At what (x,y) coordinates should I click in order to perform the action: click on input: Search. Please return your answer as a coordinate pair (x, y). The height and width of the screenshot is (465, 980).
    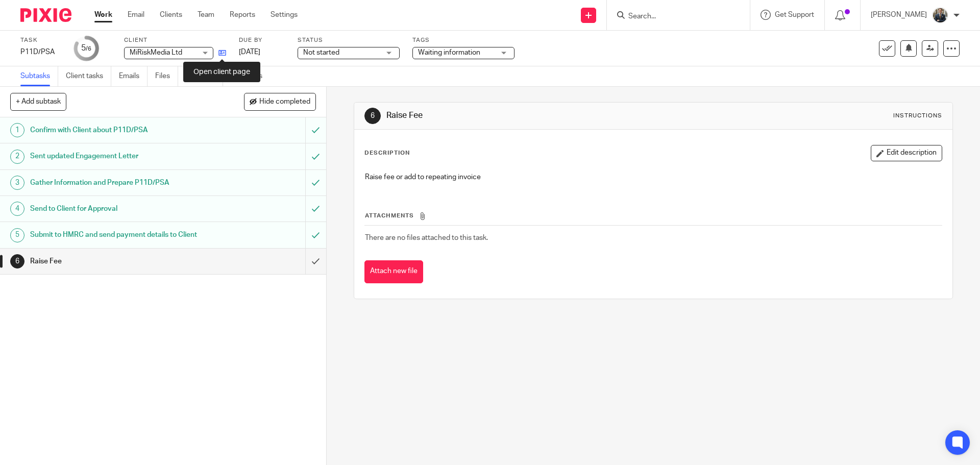
    Looking at the image, I should click on (673, 17).